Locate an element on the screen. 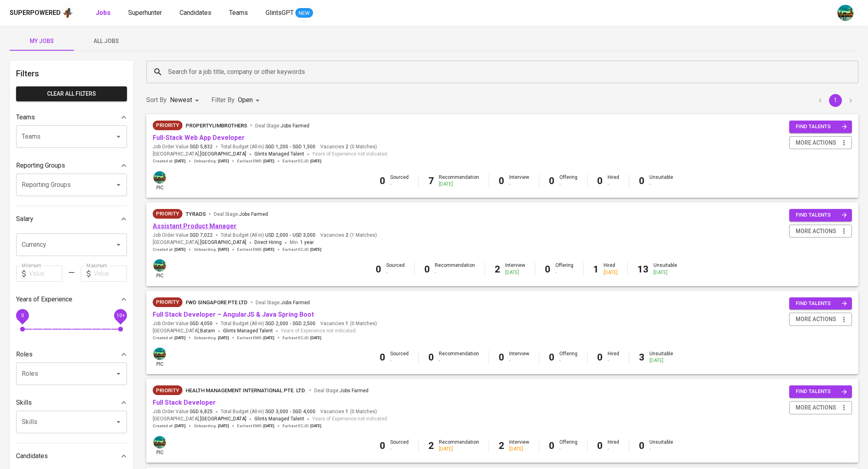 The image size is (868, 469). img: app logo is located at coordinates (67, 12).